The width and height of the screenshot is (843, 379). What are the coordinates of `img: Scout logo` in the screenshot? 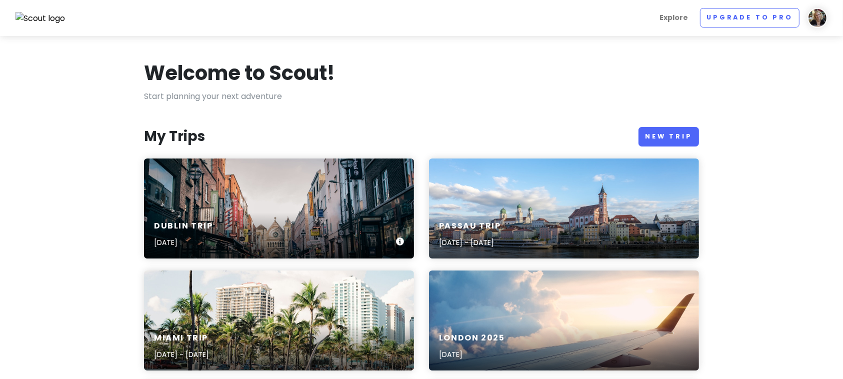 It's located at (41, 19).